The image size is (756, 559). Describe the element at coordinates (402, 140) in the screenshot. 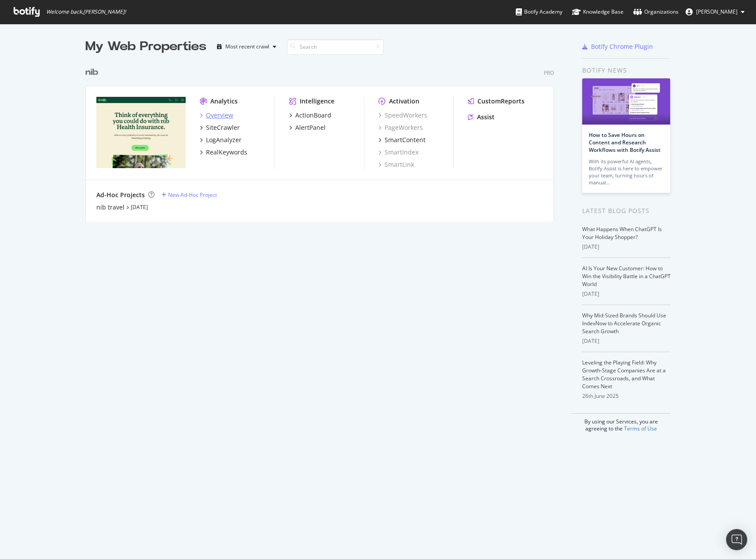

I see `a: SmartContent` at that location.